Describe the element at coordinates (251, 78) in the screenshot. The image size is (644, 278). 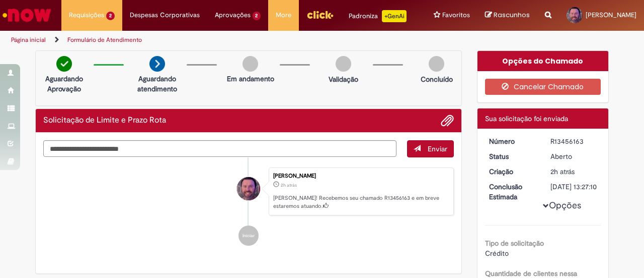
I see `p: Em andamento` at that location.